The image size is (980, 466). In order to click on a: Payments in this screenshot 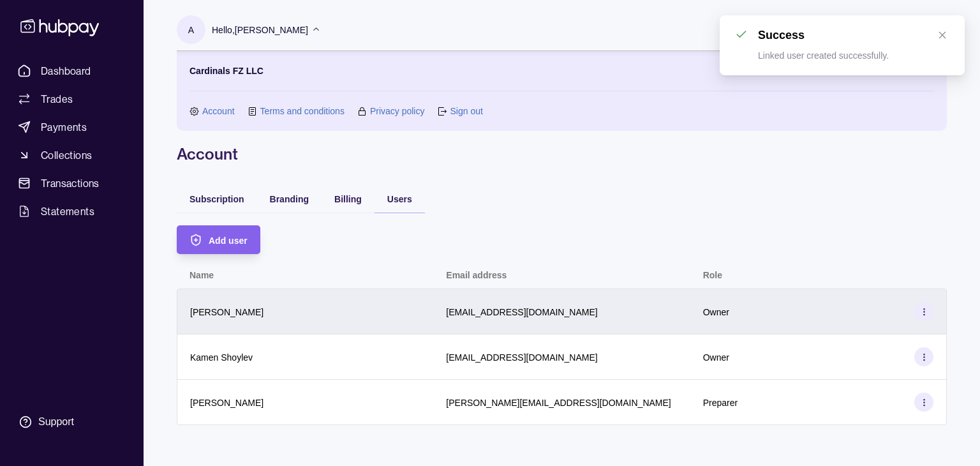, I will do `click(72, 127)`.